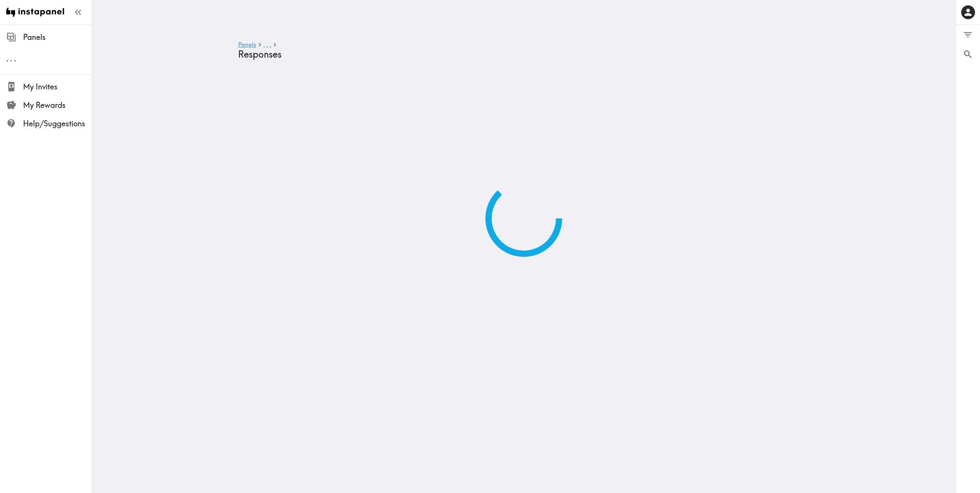  What do you see at coordinates (968, 34) in the screenshot?
I see `span: Filter Responses` at bounding box center [968, 34].